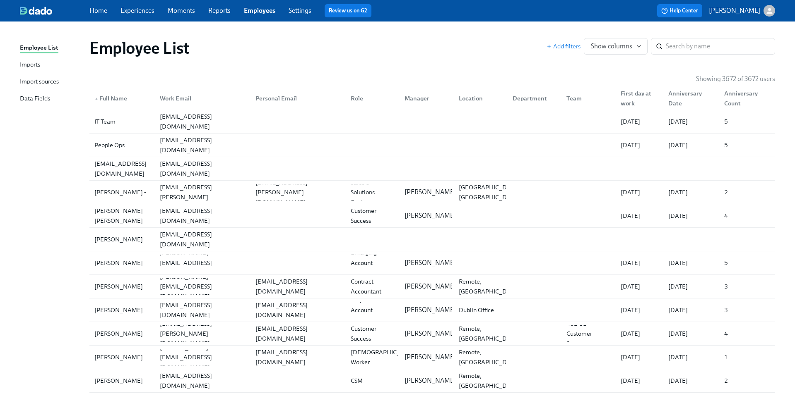  What do you see at coordinates (372, 310) in the screenshot?
I see `div: Corporate Account Executive` at bounding box center [372, 310].